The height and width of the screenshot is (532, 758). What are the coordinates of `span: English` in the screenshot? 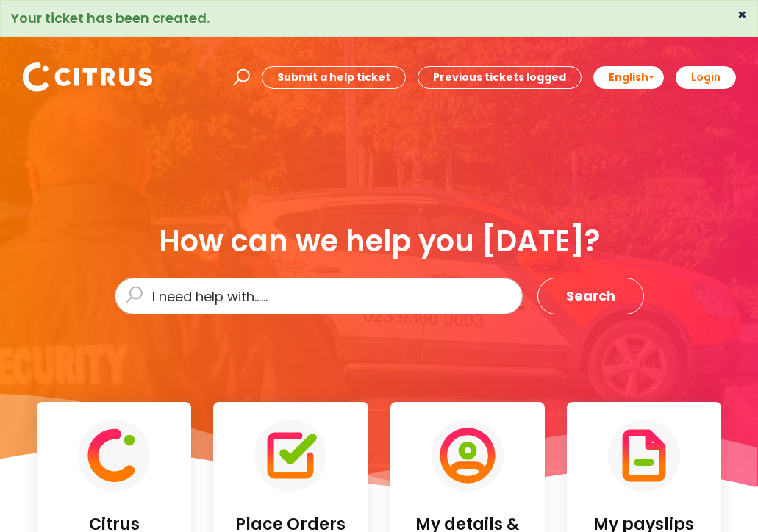 It's located at (629, 77).